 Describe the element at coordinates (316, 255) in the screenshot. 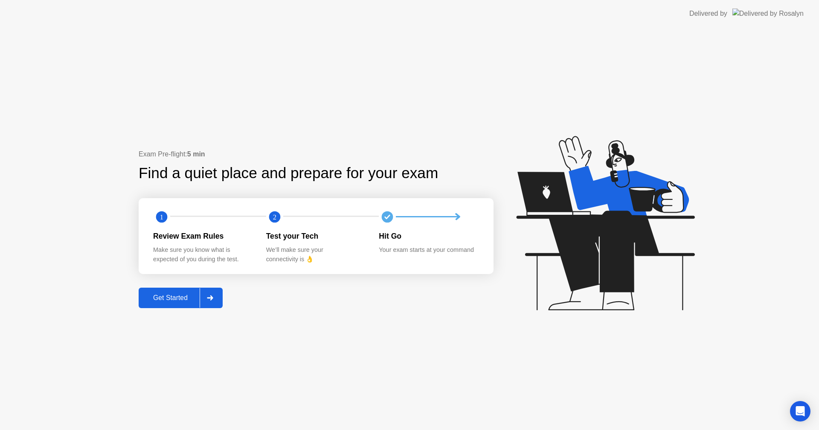

I see `div: We’ll make sure your connectivity is 👌` at that location.